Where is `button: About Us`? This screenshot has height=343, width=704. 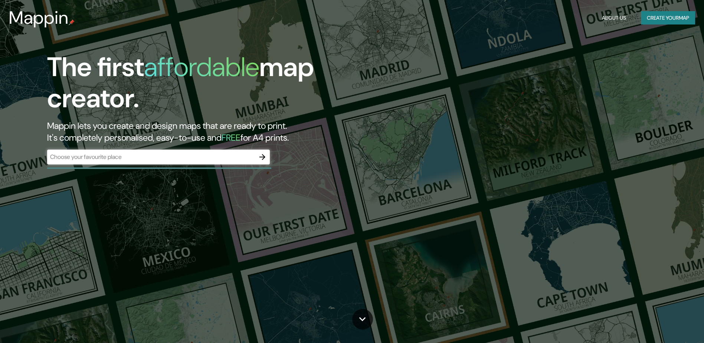
button: About Us is located at coordinates (614, 18).